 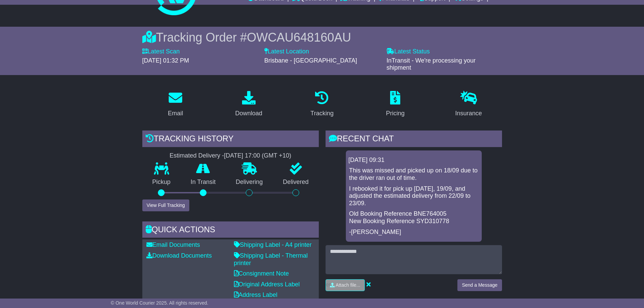 What do you see at coordinates (296, 182) in the screenshot?
I see `p: Delivered` at bounding box center [296, 182].